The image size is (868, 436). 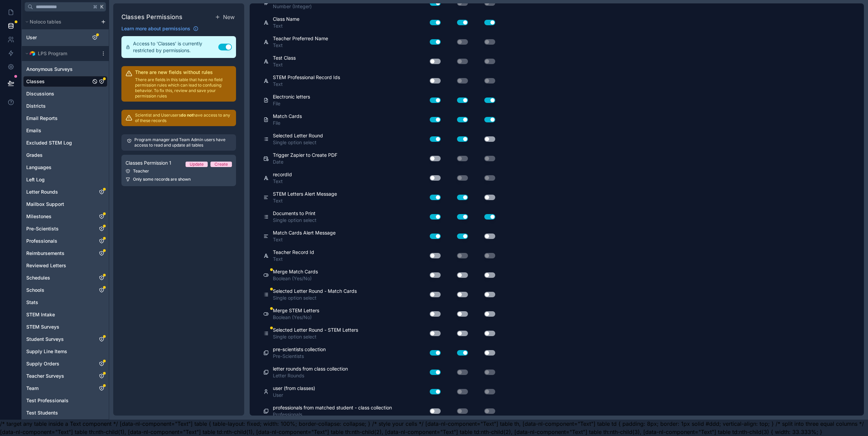 I want to click on span: Access to 'Classes' is currently restricted by permissions., so click(x=175, y=48).